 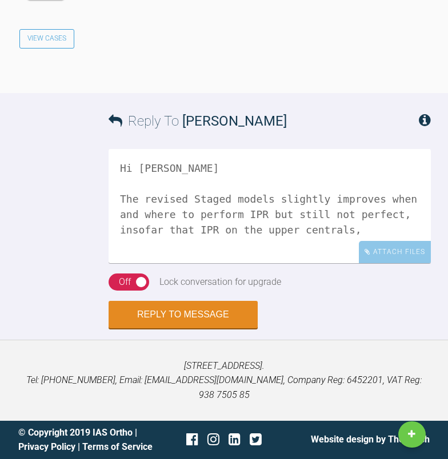 I want to click on h3: Reply To, so click(x=198, y=121).